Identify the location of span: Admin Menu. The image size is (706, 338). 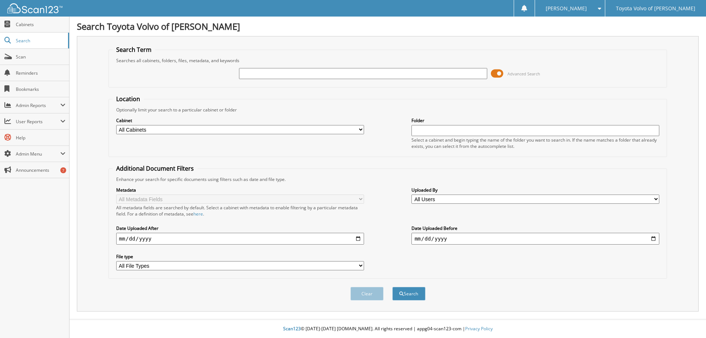
(38, 154).